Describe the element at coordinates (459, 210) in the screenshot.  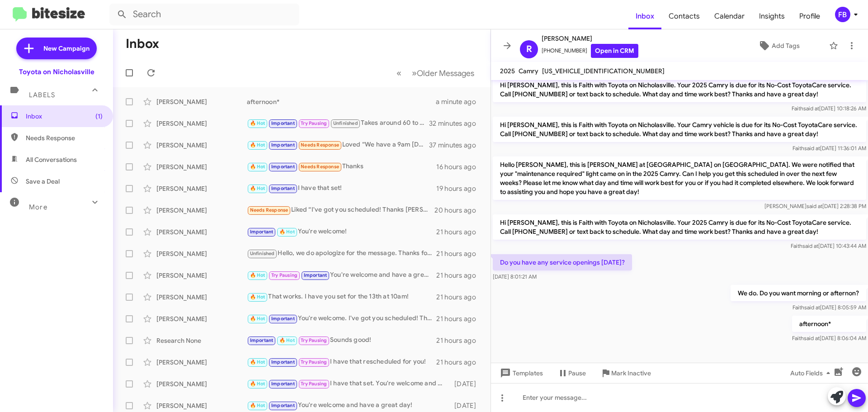
I see `div: 20 hours ago` at that location.